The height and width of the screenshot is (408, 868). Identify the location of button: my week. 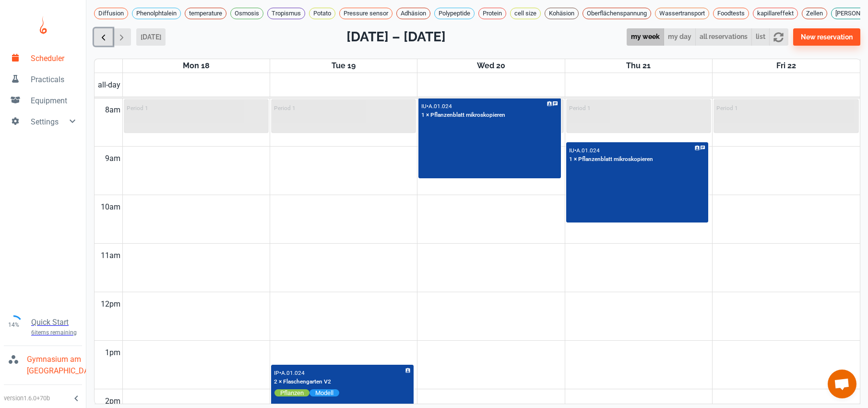
(645, 37).